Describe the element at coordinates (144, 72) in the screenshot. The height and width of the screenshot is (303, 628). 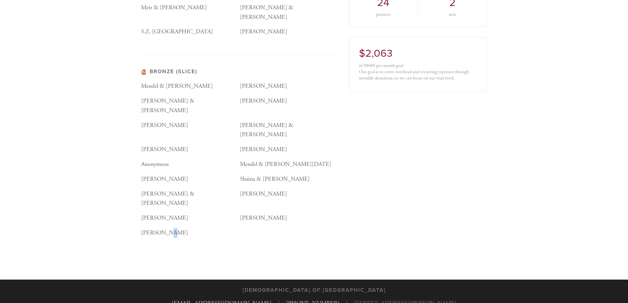
I see `img: pp-bronze.svg` at that location.